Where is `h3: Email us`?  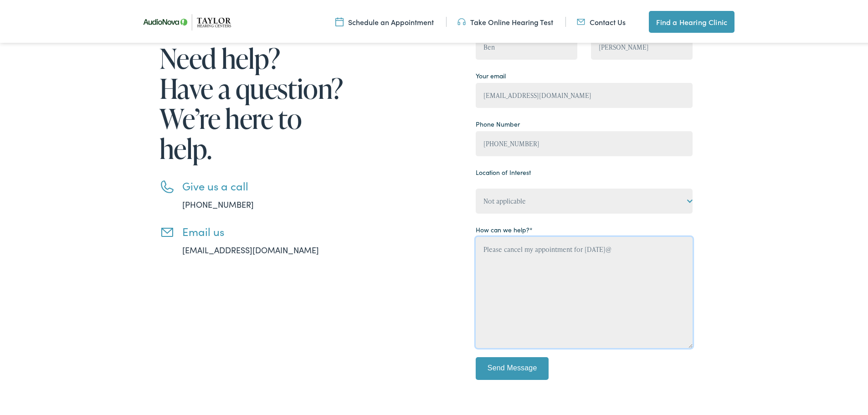 h3: Email us is located at coordinates (264, 230).